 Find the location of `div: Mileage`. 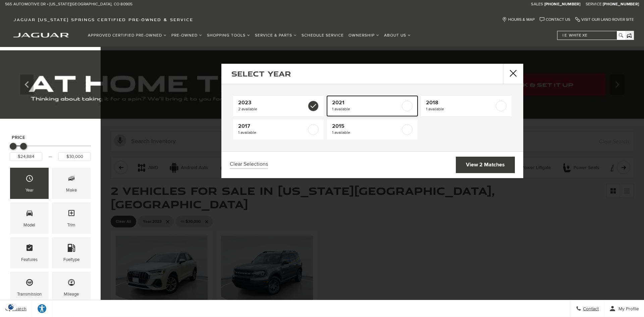

div: Mileage is located at coordinates (71, 294).